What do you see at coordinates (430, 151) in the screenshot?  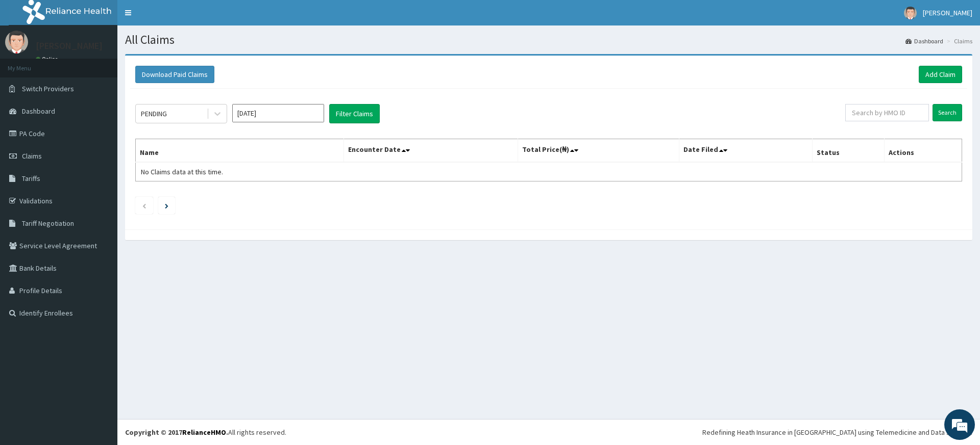 I see `th: Encounter Date` at bounding box center [430, 151].